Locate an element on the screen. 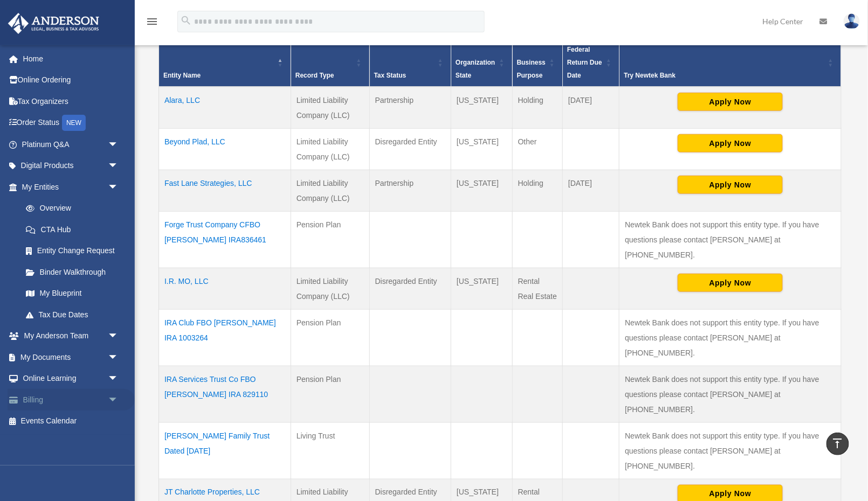 The height and width of the screenshot is (501, 868). td: I.R. MO, LLC is located at coordinates (225, 289).